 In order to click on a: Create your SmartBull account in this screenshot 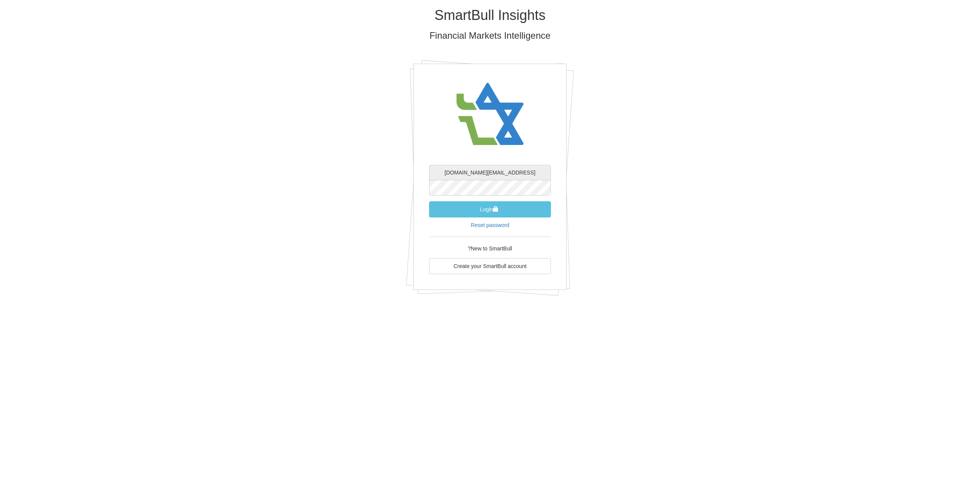, I will do `click(490, 266)`.